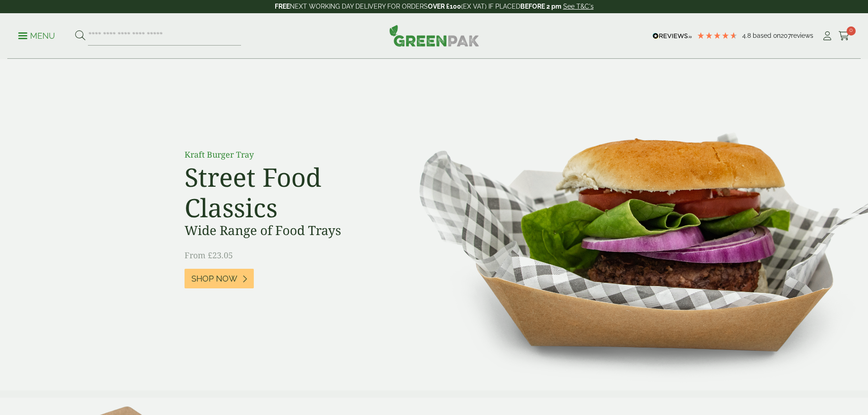 This screenshot has height=415, width=868. I want to click on a: Shop Now, so click(219, 278).